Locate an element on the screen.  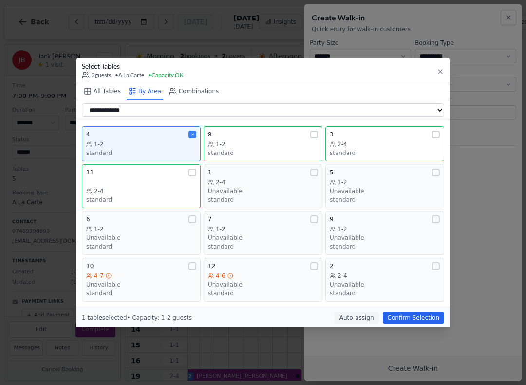
button: 51-2Unavailablestandard is located at coordinates (385, 186).